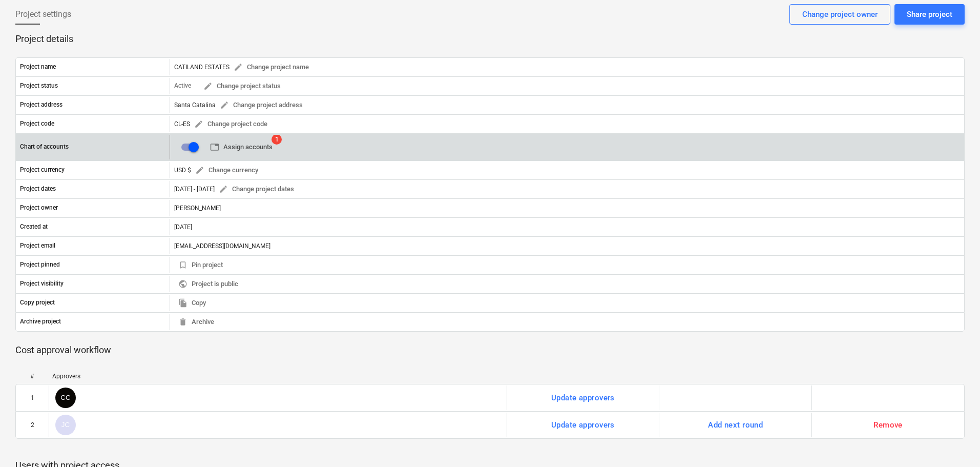 Image resolution: width=980 pixels, height=467 pixels. What do you see at coordinates (271, 67) in the screenshot?
I see `span: Change project name` at bounding box center [271, 67].